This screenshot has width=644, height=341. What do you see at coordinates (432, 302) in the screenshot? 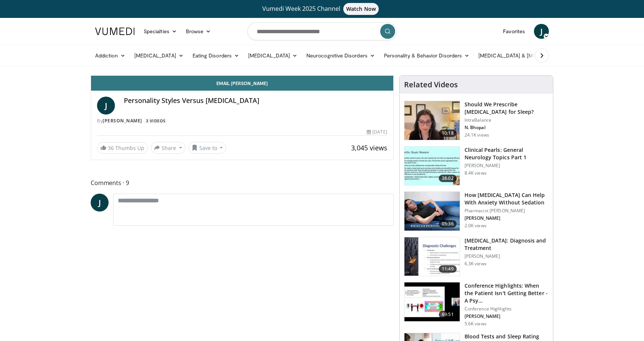
I see `img: 4362ec9e-0993-4580-bfd4-8e18d57e1d49.150x105_q85_crop-smart_upscale.jpg` at bounding box center [432, 302].